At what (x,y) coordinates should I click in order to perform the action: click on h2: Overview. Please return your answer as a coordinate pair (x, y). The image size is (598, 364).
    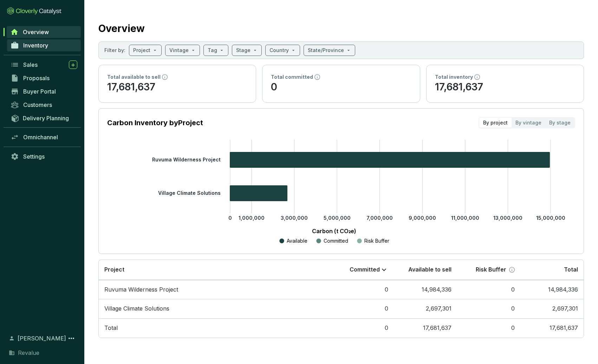
    Looking at the image, I should click on (122, 29).